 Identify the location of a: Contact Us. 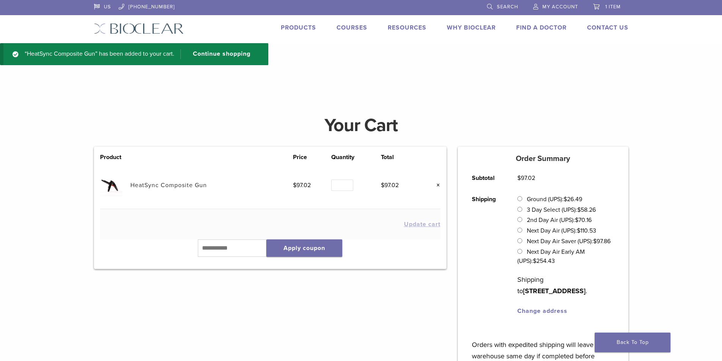
(607, 28).